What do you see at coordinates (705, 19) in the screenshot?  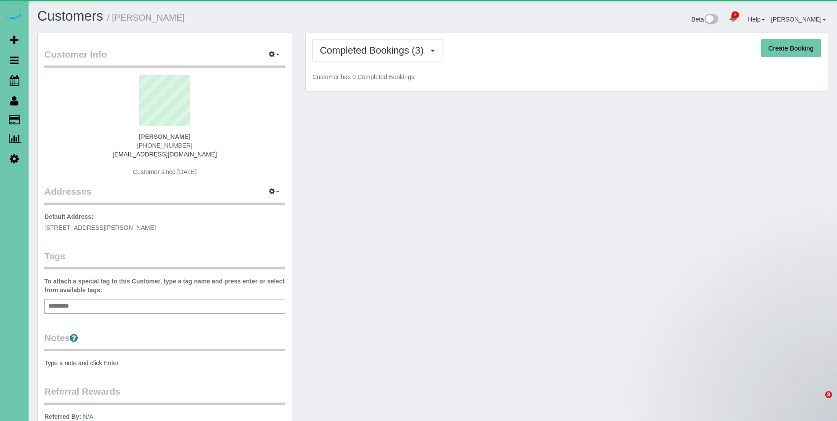 I see `a: Beta` at bounding box center [705, 19].